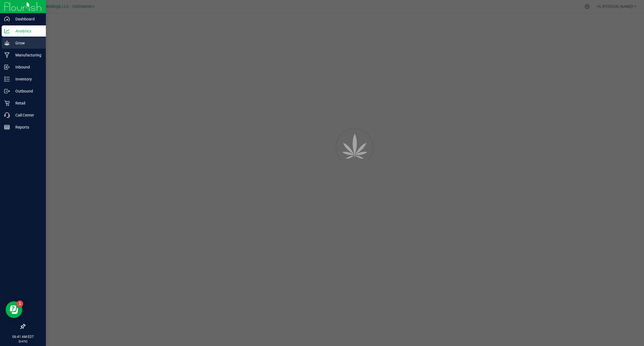 The height and width of the screenshot is (346, 644). Describe the element at coordinates (7, 115) in the screenshot. I see `inline-svg: Call Center` at that location.